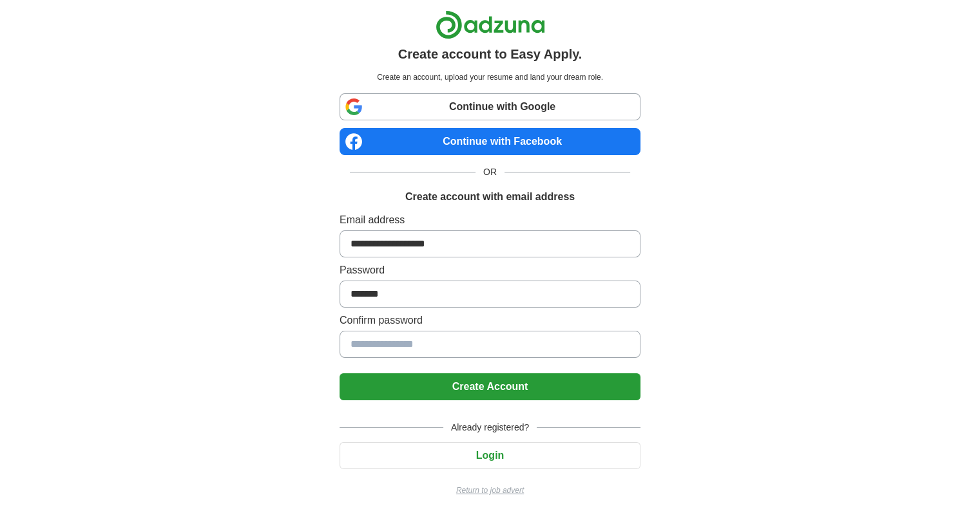  What do you see at coordinates (490, 54) in the screenshot?
I see `h1: Create account to Easy Apply.` at bounding box center [490, 54].